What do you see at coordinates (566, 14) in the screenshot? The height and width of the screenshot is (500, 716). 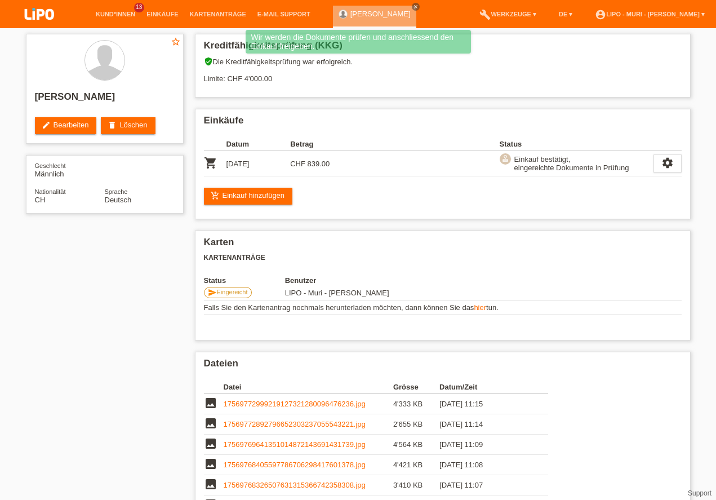 I see `a: DE ▾` at bounding box center [566, 14].